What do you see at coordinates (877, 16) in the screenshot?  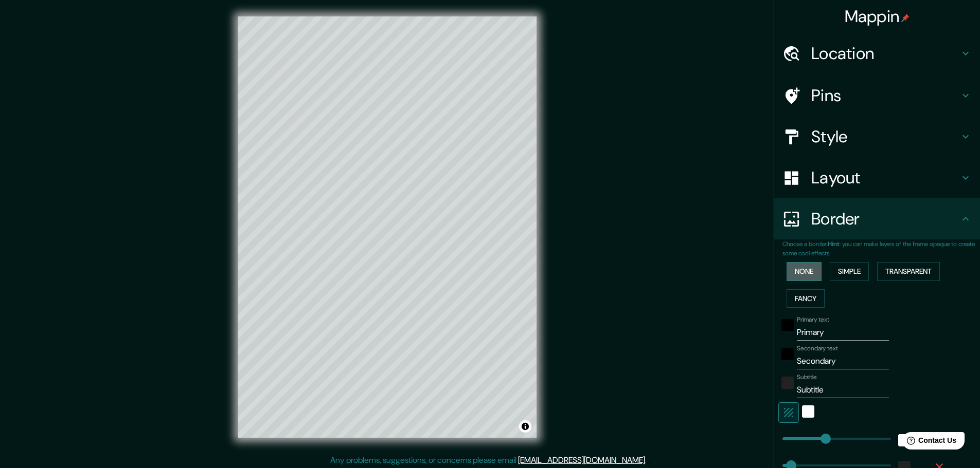 I see `h4: Mappin` at bounding box center [877, 16].